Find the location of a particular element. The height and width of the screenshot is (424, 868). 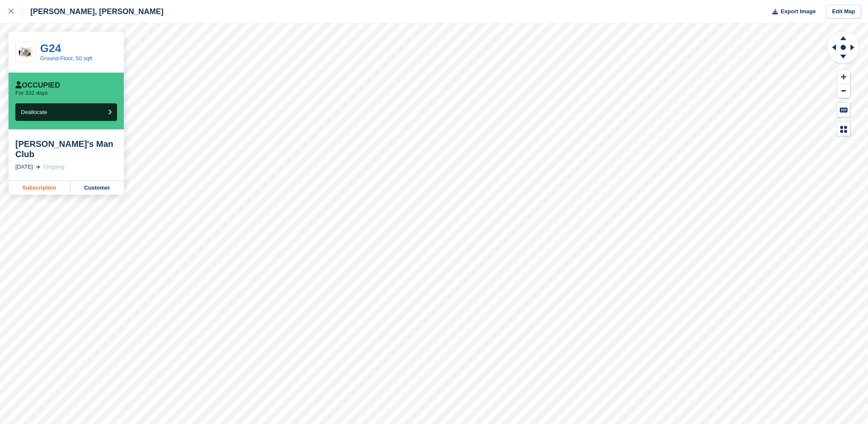

button: Zoom In is located at coordinates (844, 77).